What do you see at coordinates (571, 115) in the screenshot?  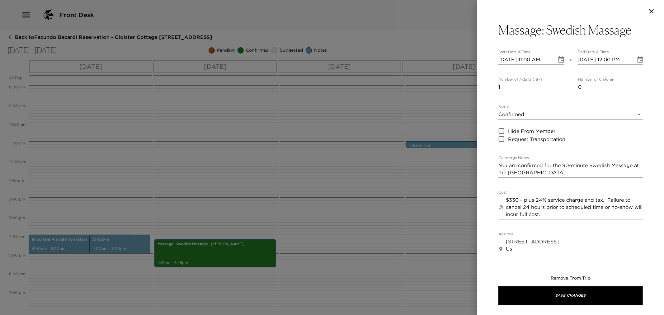 I see `div: Confirmed` at bounding box center [571, 115].